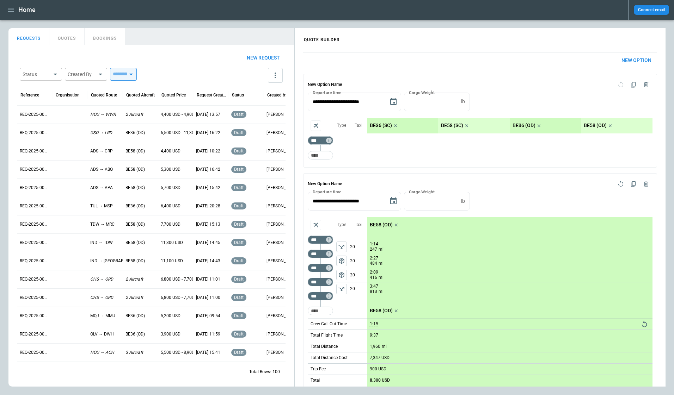 This screenshot has height=395, width=674. What do you see at coordinates (182, 353) in the screenshot?
I see `p: 5,500 USD - 8,900 USD` at bounding box center [182, 353].